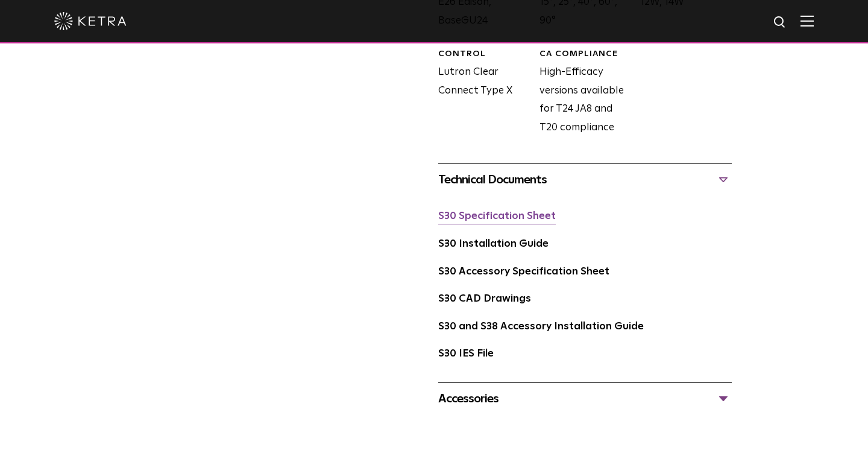 The image size is (868, 450). What do you see at coordinates (484, 55) in the screenshot?
I see `div: CONTROL` at bounding box center [484, 55].